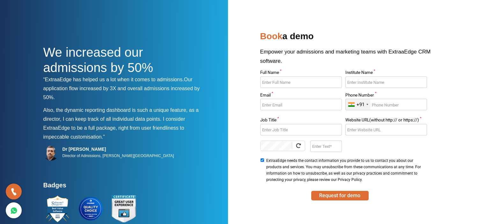 The width and height of the screenshot is (485, 224). Describe the element at coordinates (114, 128) in the screenshot. I see `span: I consider ExtraaEdge to be a full package, right from user friendliness to impeccable customisat...` at that location.